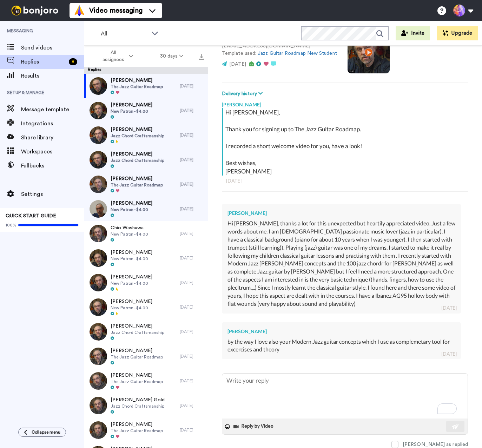 This screenshot has width=482, height=448. What do you see at coordinates (46, 432) in the screenshot?
I see `span: Collapse menu` at bounding box center [46, 432].